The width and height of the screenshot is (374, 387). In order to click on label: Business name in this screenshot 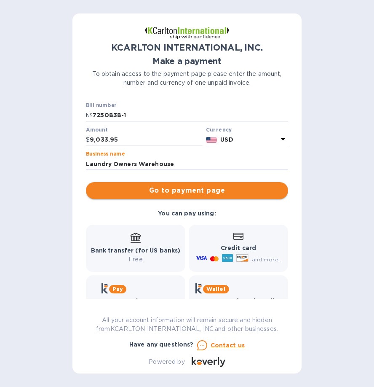, I will do `click(105, 154)`.